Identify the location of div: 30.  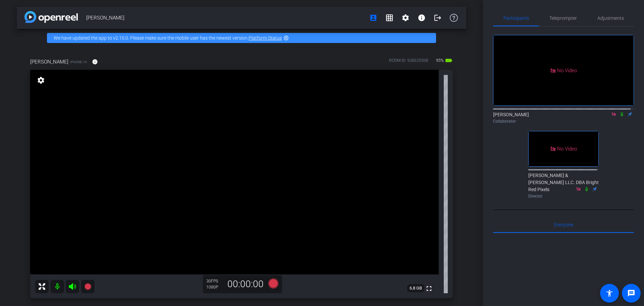
(214, 281).